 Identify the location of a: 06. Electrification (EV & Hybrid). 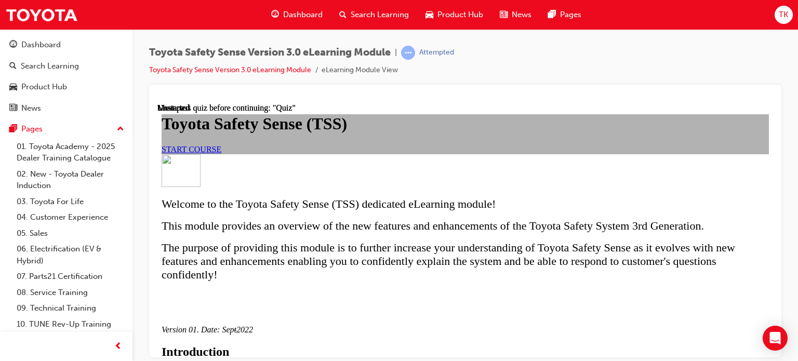
(70, 255).